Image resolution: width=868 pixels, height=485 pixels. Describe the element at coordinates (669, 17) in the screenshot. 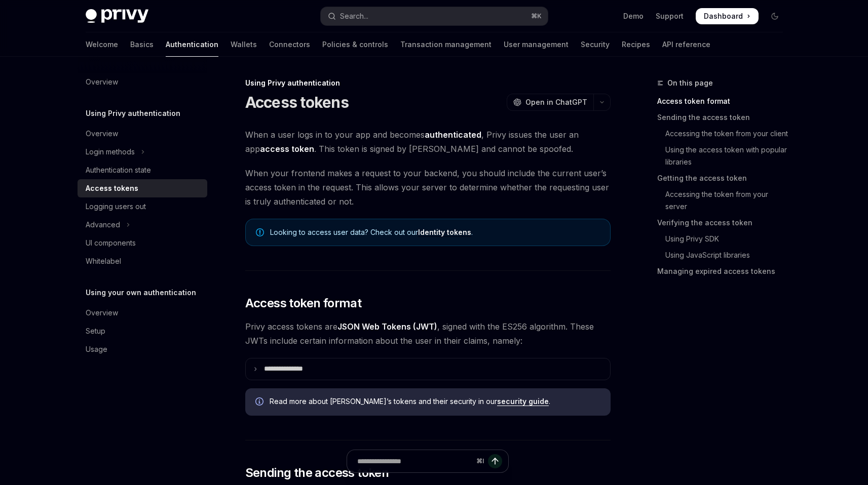

I see `a: Support` at that location.